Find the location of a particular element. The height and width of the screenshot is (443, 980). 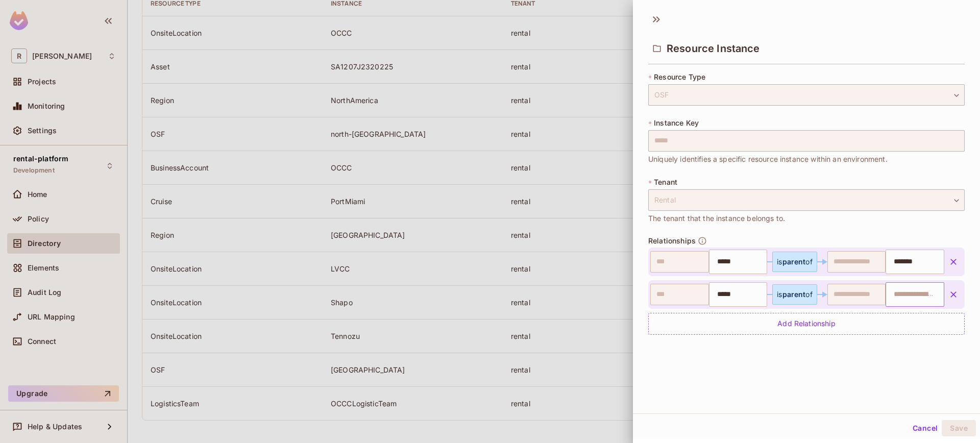

span: Resource Instance is located at coordinates (713, 48).